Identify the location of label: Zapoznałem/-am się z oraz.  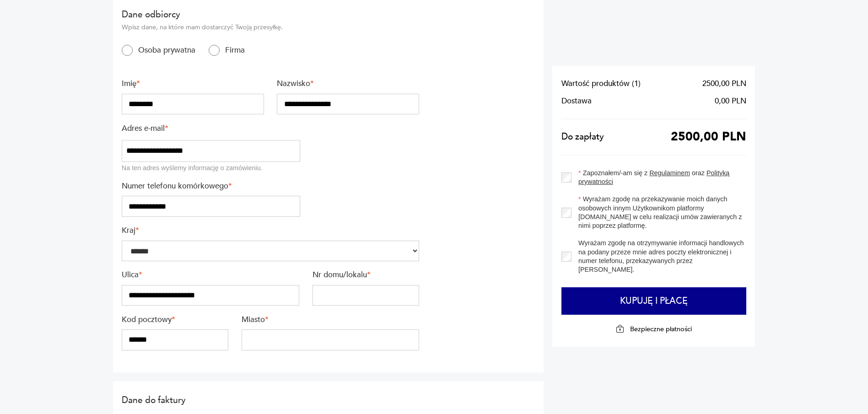
(659, 178).